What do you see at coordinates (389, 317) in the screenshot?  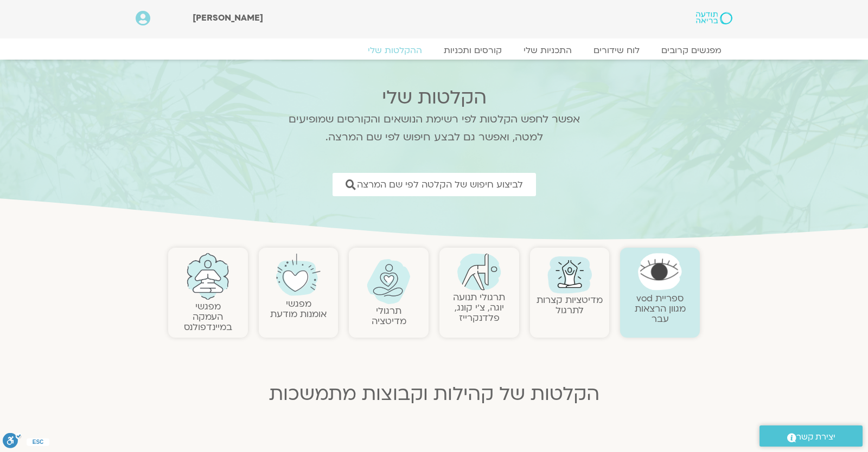 I see `a: תרגולימדיטציה` at bounding box center [389, 317].